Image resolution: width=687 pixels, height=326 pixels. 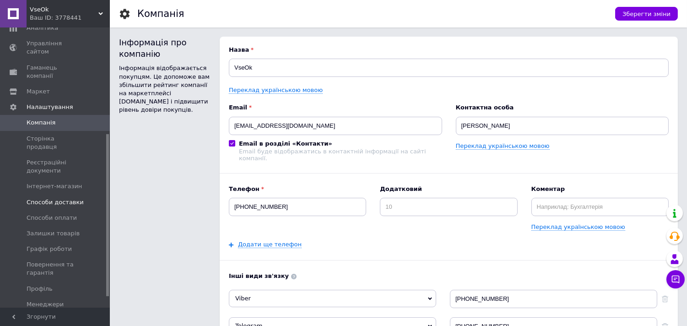 What do you see at coordinates (55, 167) in the screenshot?
I see `span: Реєстраційні документи` at bounding box center [55, 167].